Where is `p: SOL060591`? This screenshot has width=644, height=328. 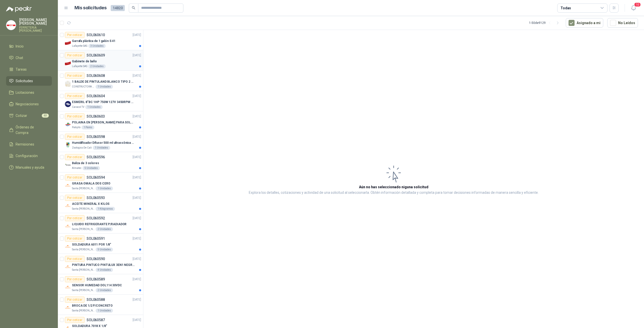
p: SOL060591 is located at coordinates (96, 239).